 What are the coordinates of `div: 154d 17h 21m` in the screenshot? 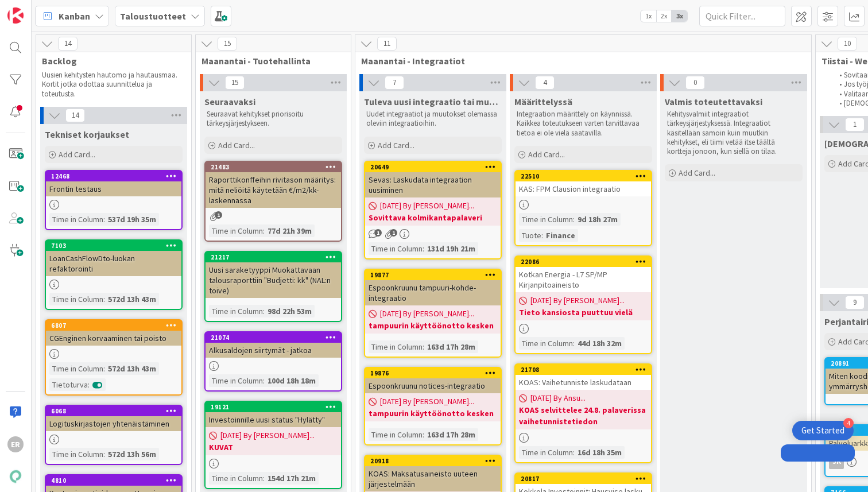 It's located at (291, 478).